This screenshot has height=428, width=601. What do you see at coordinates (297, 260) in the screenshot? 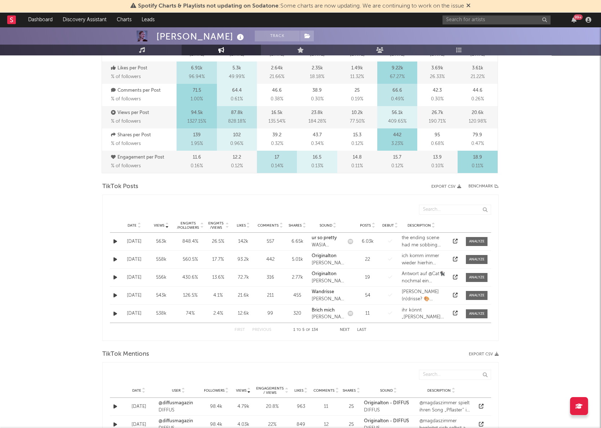
I see `div: 5.01k` at bounding box center [297, 260].